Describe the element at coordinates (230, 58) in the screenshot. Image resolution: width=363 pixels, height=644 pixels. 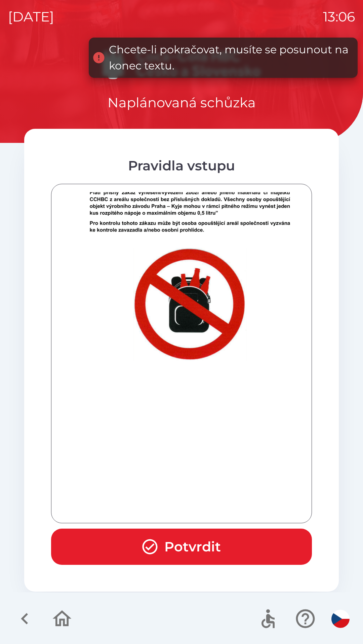
I see `div: Chcete-li pokračovat, musíte se posunout na konec textu.` at that location.